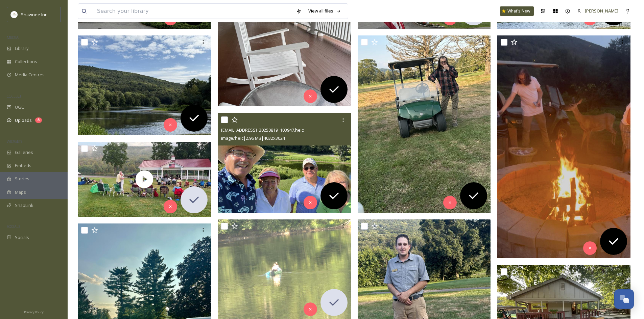  What do you see at coordinates (14, 14) in the screenshot?
I see `img: shawnee-300x300.jpg` at bounding box center [14, 14].